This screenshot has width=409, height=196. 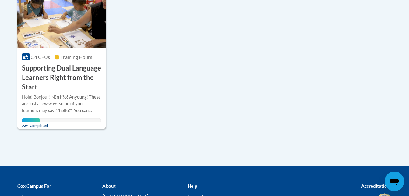 I want to click on div: Hola! Bonjour! N?n h?o! Anyoung! These are just a few ways some of your learners may say ""hello...., so click(x=62, y=104).